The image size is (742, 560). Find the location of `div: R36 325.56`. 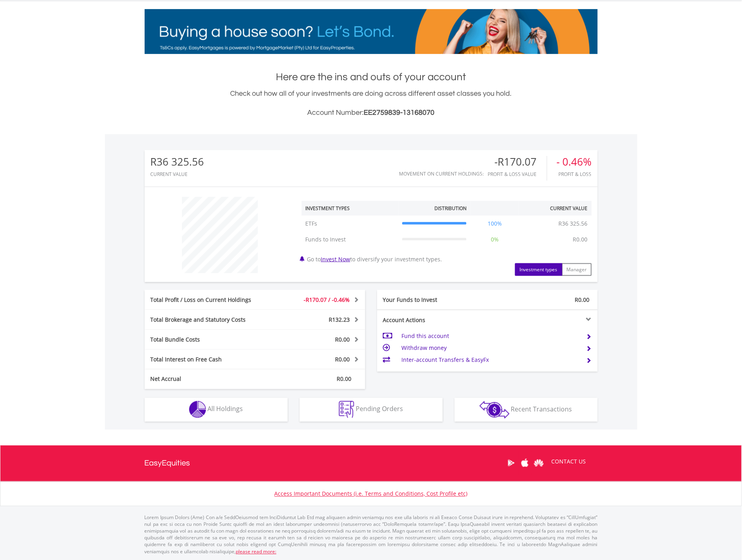

div: R36 325.56 is located at coordinates (177, 162).